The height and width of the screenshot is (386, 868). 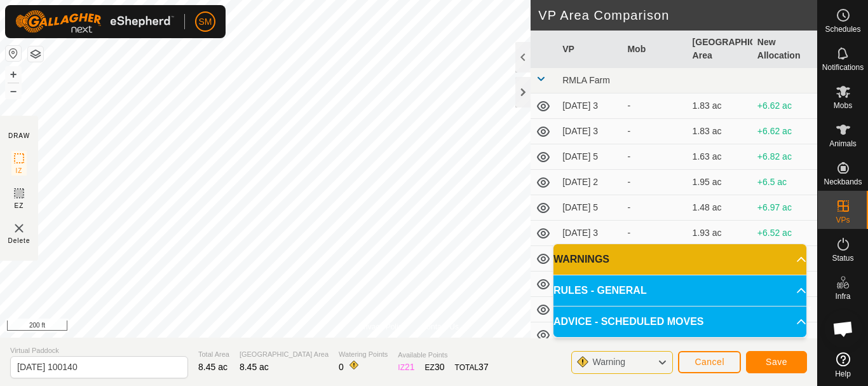 I want to click on a: Privacy Policy, so click(x=382, y=326).